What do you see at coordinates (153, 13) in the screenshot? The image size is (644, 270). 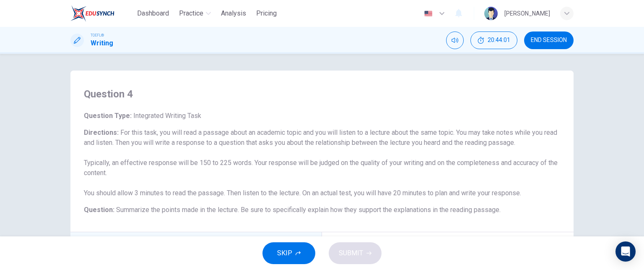 I see `button: Dashboard` at bounding box center [153, 13].